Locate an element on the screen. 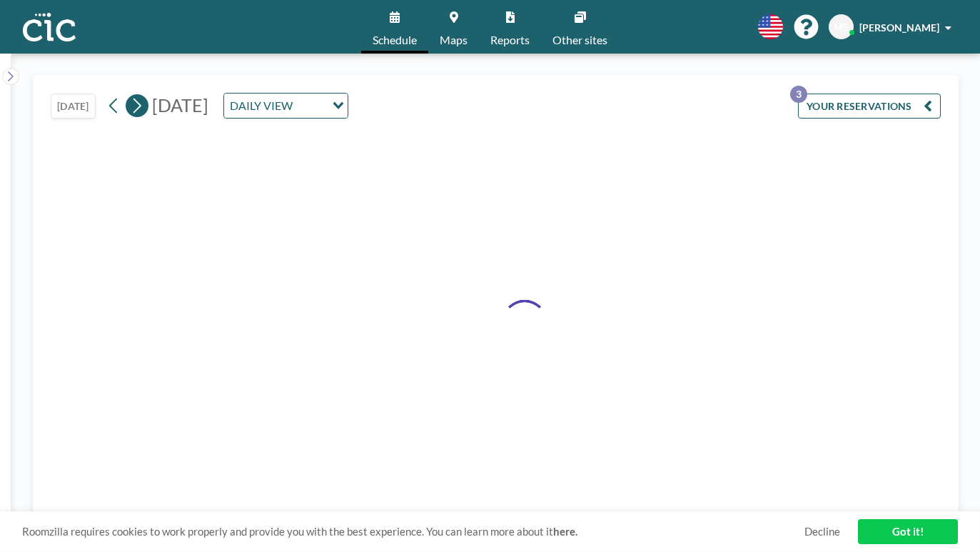  span: DAILY VIEW is located at coordinates (261, 106).